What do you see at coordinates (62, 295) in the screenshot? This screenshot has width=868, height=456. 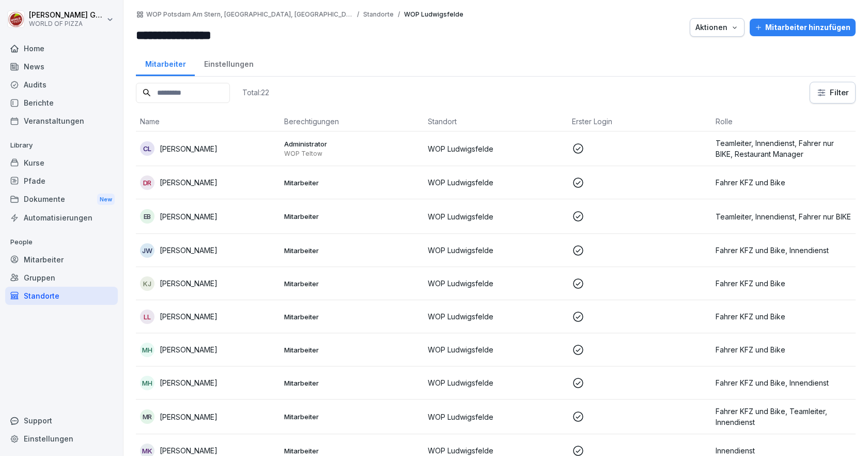 I see `div: Standorte` at bounding box center [62, 295].